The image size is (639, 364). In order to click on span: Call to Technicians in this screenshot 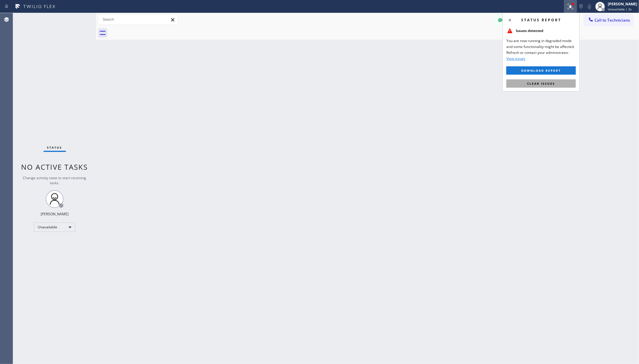, I will do `click(612, 20)`.